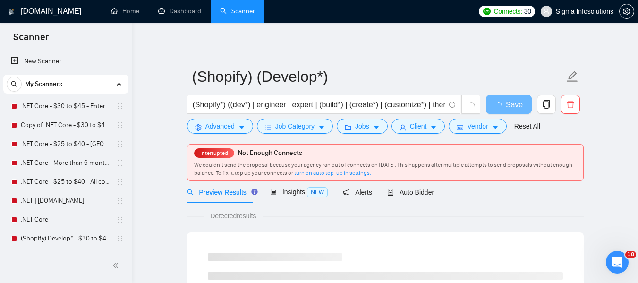 The height and width of the screenshot is (283, 638). I want to click on span: edit, so click(572, 76).